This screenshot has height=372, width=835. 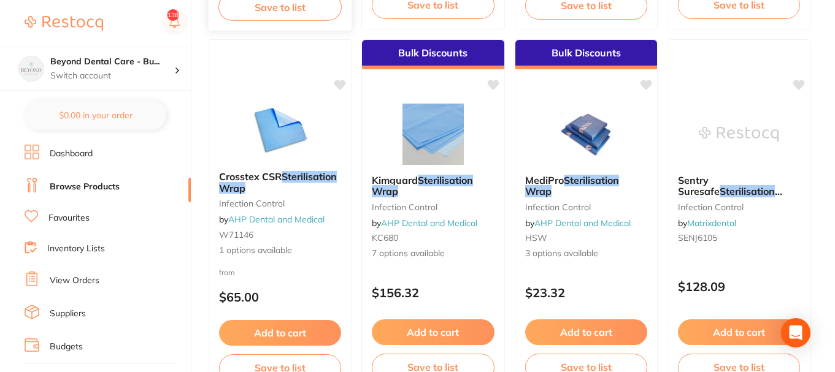 What do you see at coordinates (250, 177) in the screenshot?
I see `span: Crosstex CSR` at bounding box center [250, 177].